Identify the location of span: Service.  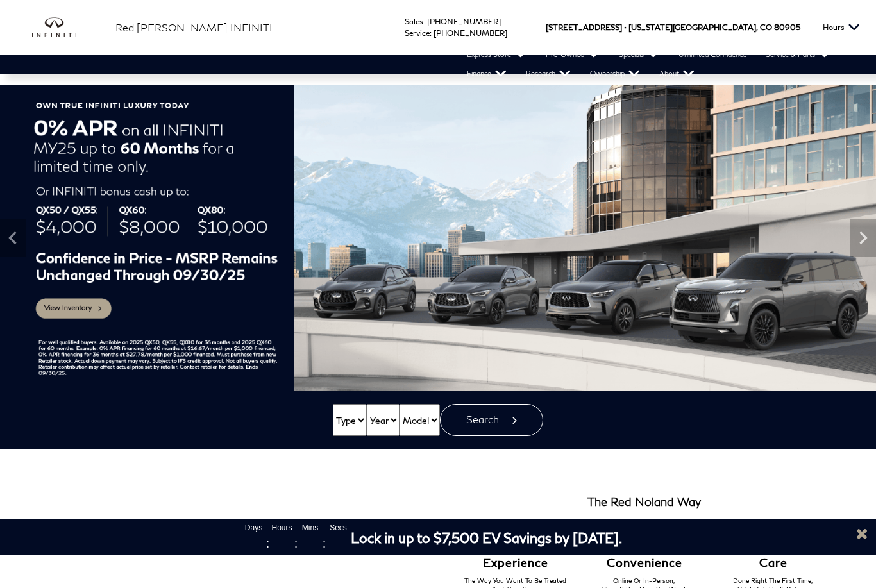
(417, 33).